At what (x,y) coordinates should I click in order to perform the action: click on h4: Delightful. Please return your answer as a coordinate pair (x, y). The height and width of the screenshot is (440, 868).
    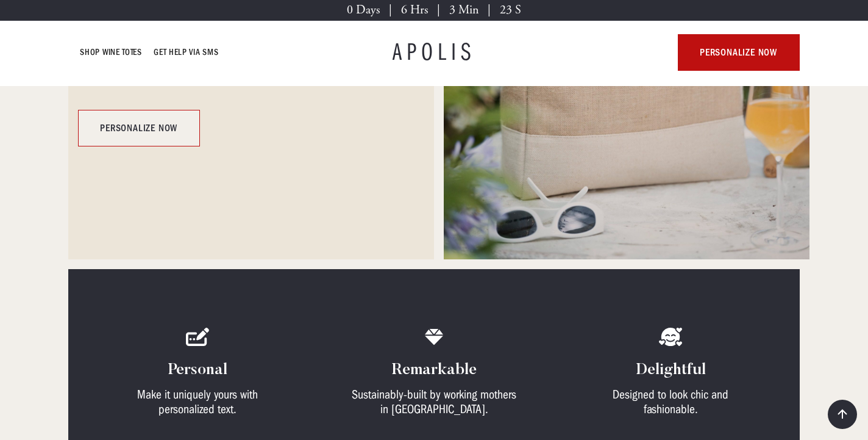
    Looking at the image, I should click on (671, 370).